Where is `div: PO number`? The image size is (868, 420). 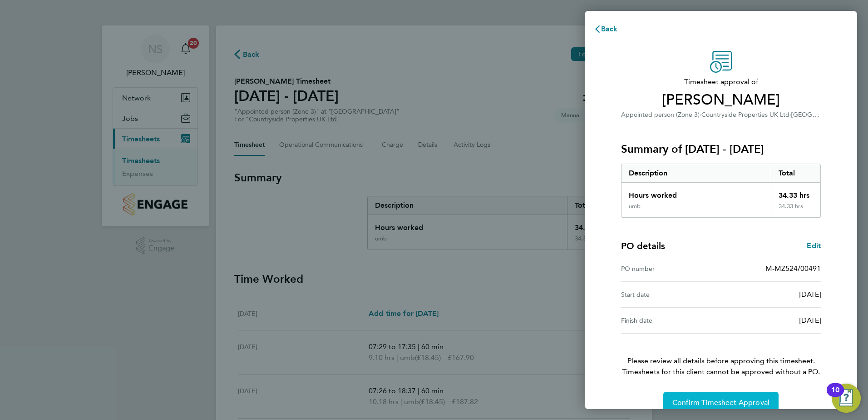
div: PO number is located at coordinates (671, 268).